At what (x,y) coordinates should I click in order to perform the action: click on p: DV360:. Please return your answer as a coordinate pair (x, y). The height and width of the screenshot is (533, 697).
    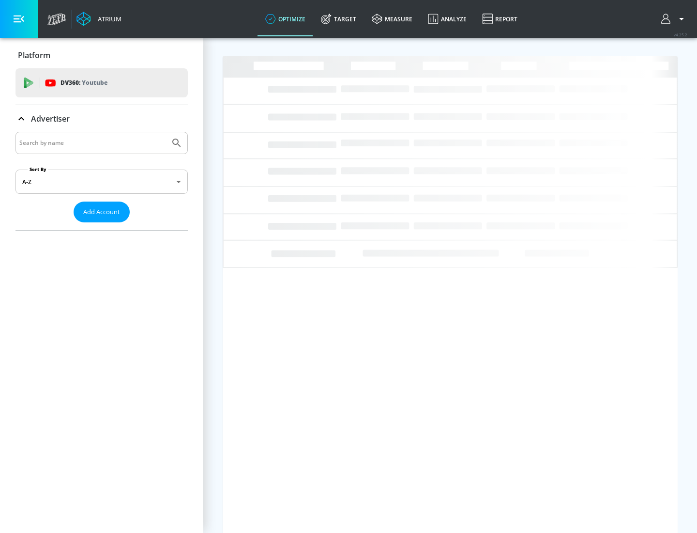
    Looking at the image, I should click on (84, 83).